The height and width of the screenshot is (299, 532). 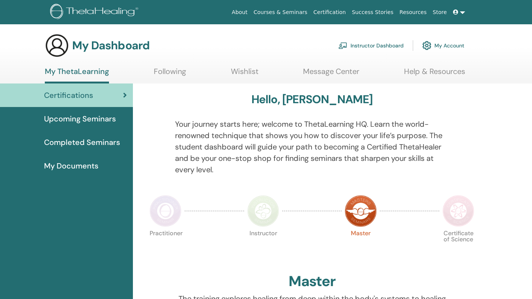 What do you see at coordinates (68, 95) in the screenshot?
I see `span: Certifications` at bounding box center [68, 95].